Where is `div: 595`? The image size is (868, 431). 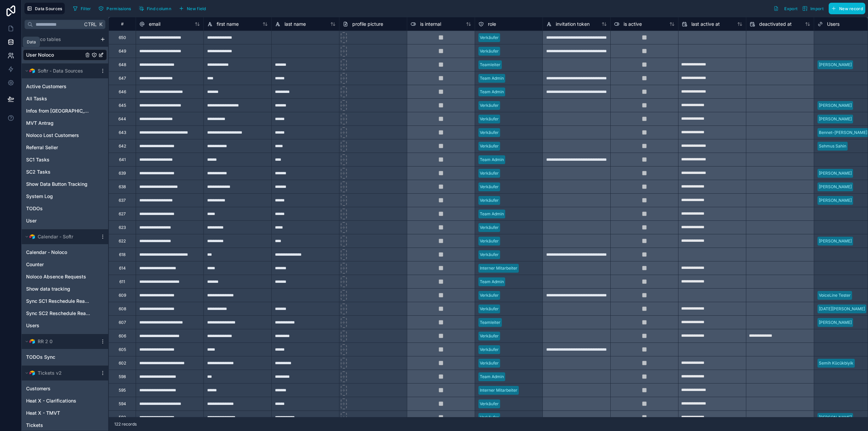 div: 595 is located at coordinates (122, 390).